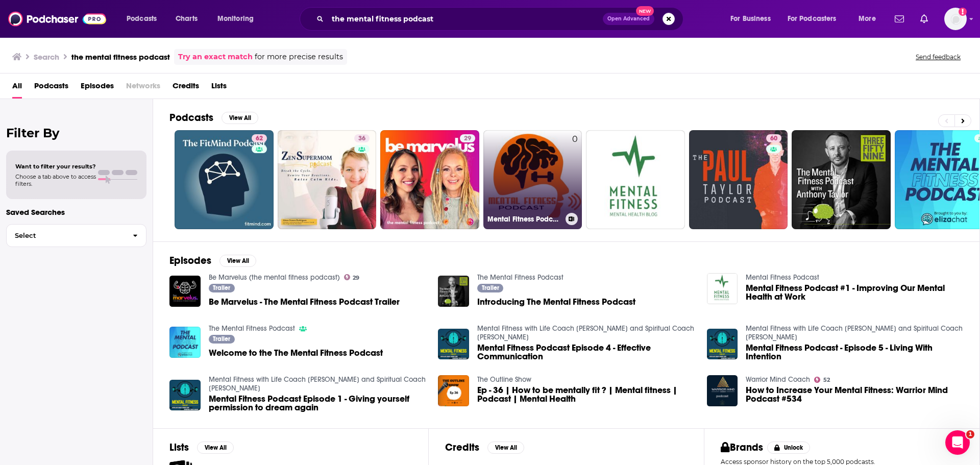 This screenshot has width=980, height=465. Describe the element at coordinates (827, 379) in the screenshot. I see `span: 52` at that location.